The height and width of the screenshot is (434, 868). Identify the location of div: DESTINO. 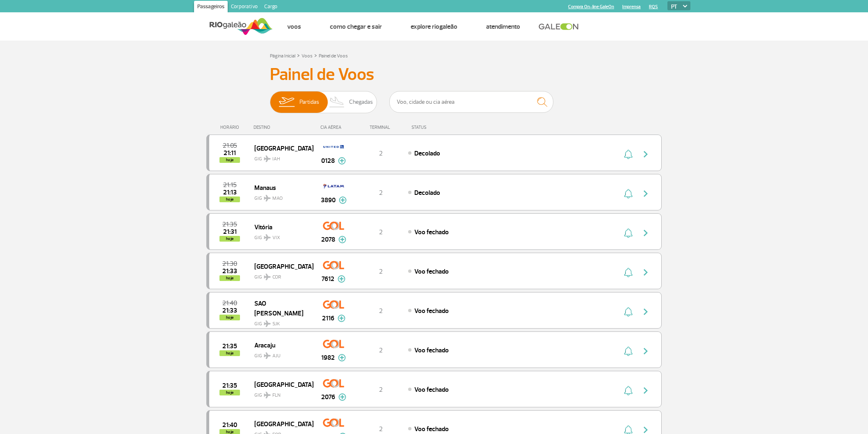
(283, 127).